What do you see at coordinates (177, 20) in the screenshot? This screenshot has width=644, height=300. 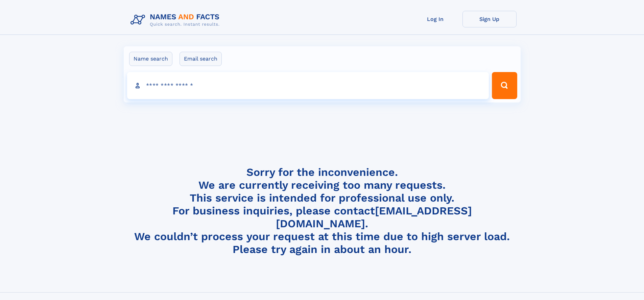 I see `img: Logo Names and Facts` at bounding box center [177, 20].